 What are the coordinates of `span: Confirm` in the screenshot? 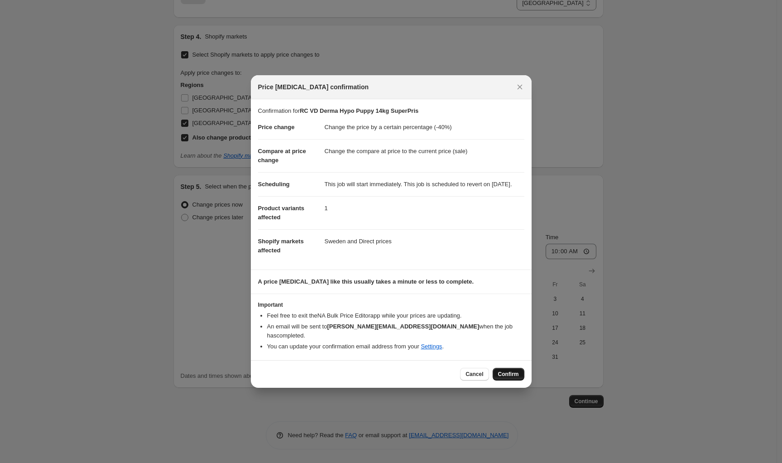 It's located at (509, 374).